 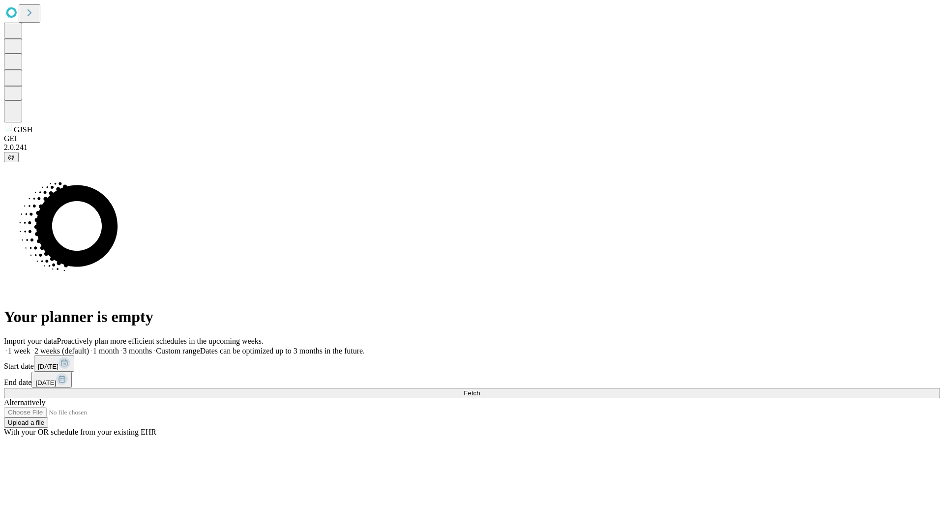 I want to click on span: 1 month, so click(x=106, y=351).